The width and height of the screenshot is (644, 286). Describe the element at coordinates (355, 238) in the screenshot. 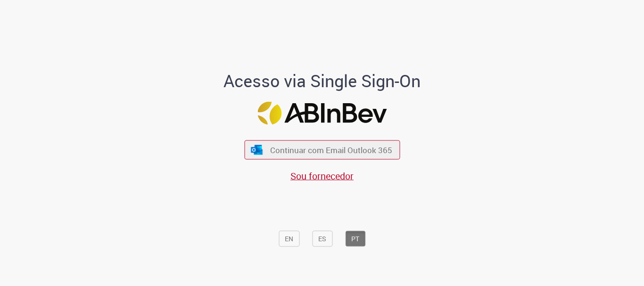

I see `button: PT` at that location.